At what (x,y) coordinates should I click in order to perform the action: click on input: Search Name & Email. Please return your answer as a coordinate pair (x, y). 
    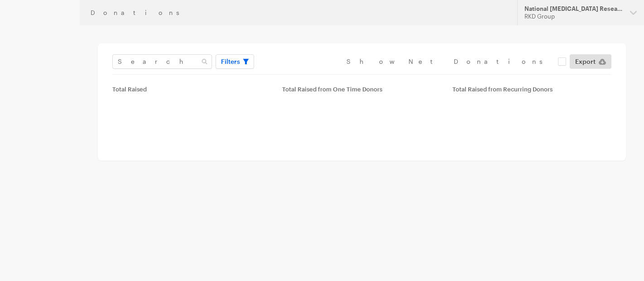
    Looking at the image, I should click on (162, 62).